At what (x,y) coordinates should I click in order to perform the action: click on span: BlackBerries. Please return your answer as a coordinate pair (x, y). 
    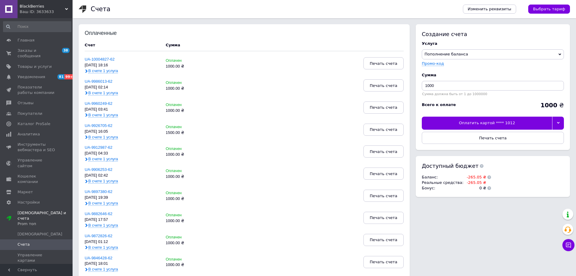
    Looking at the image, I should click on (42, 6).